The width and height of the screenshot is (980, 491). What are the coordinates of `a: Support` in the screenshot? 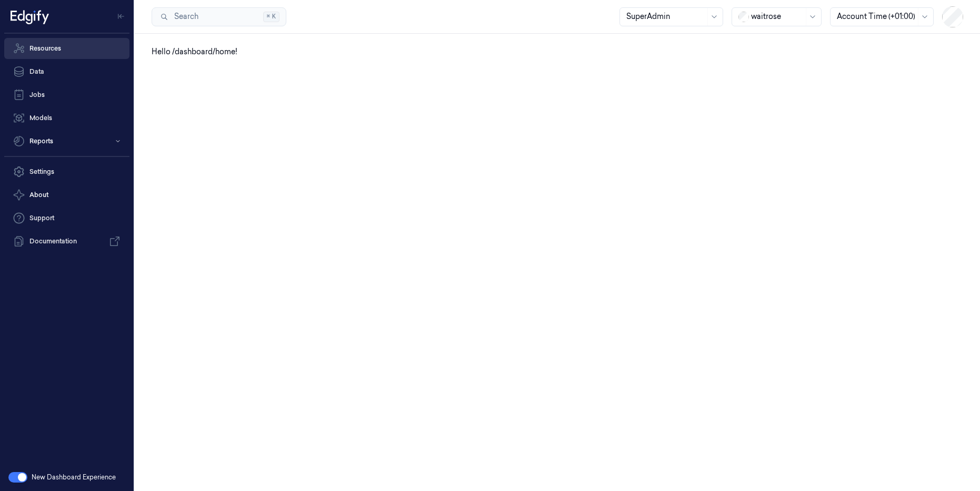 It's located at (67, 218).